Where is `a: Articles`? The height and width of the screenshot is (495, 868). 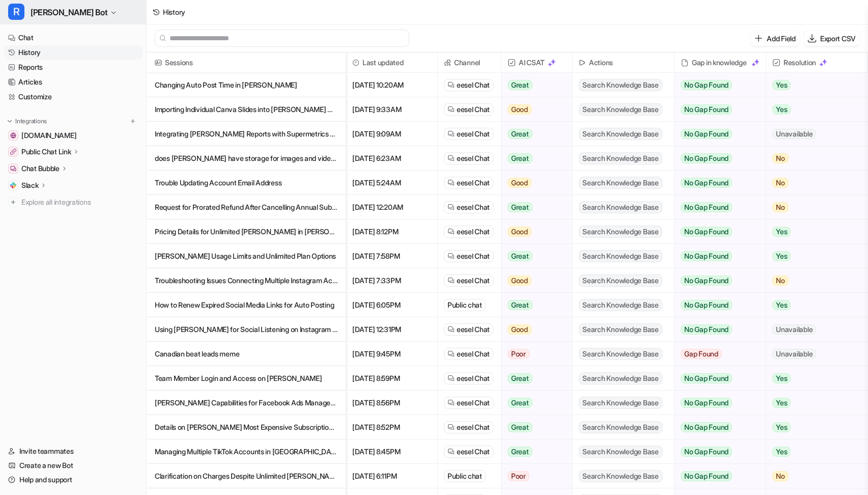 a: Articles is located at coordinates (73, 82).